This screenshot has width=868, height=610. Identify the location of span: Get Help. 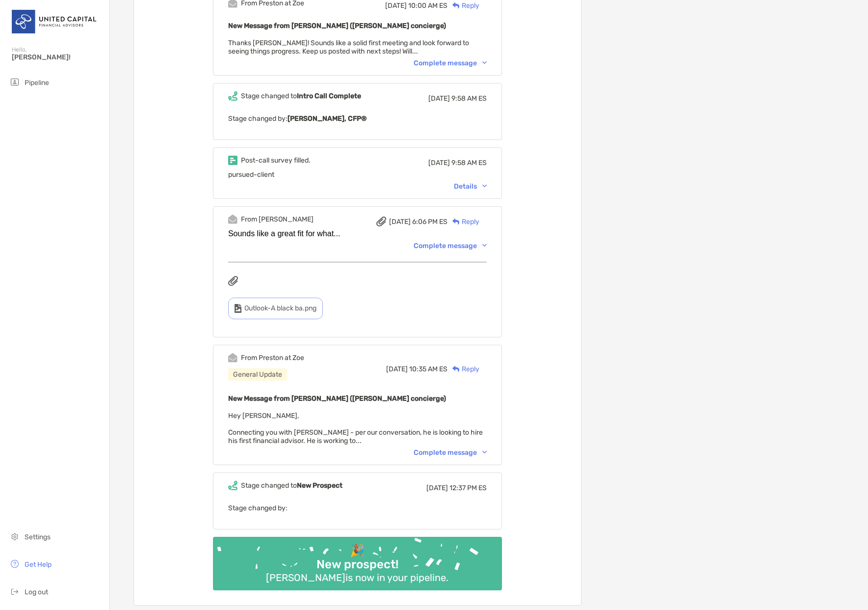
(38, 564).